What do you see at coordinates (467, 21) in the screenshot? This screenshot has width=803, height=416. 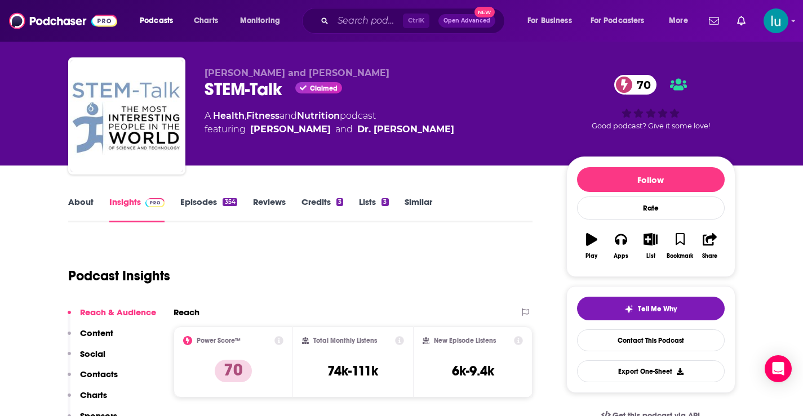 I see `span: Open Advanced` at bounding box center [467, 21].